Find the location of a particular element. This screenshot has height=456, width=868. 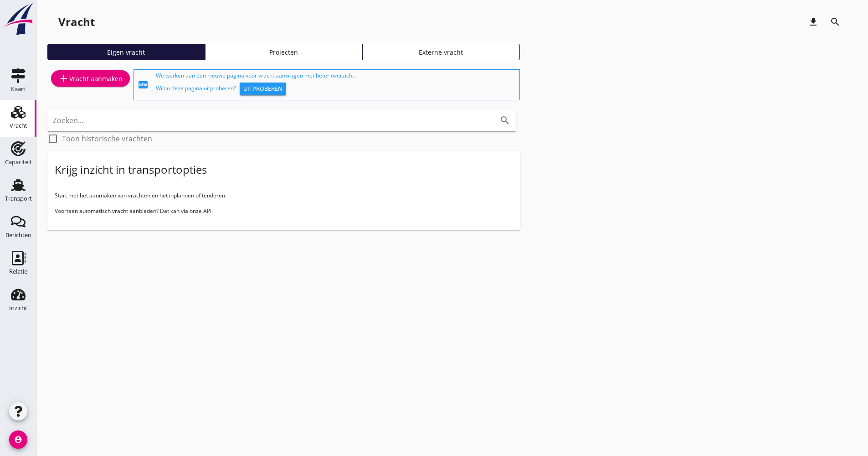

div: Capaciteit is located at coordinates (18, 162).